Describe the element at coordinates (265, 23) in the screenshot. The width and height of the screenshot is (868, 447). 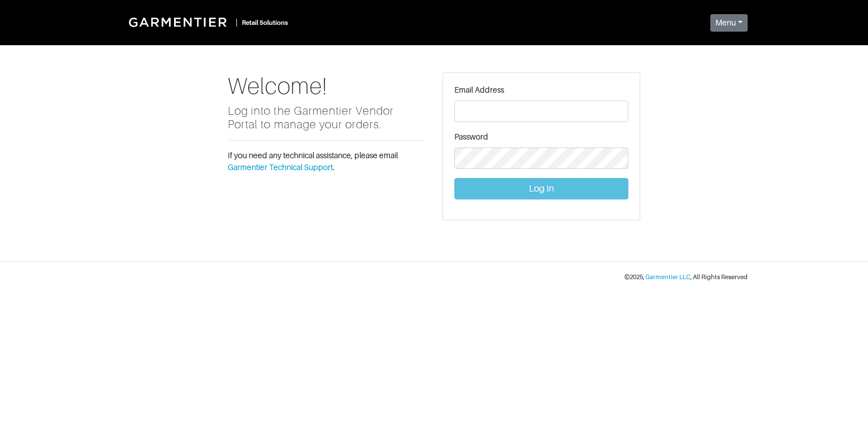
I see `small: Retail Solutions` at that location.